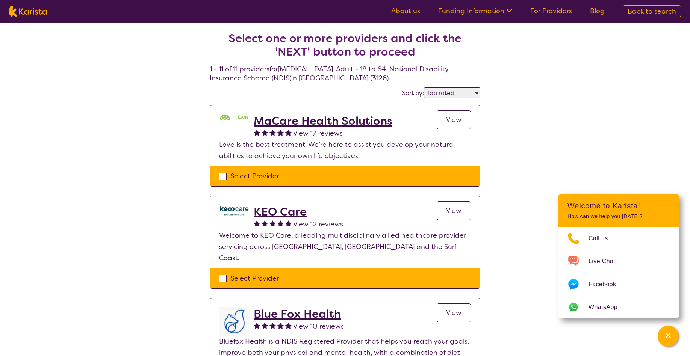  Describe the element at coordinates (606, 284) in the screenshot. I see `span: Facebook` at that location.